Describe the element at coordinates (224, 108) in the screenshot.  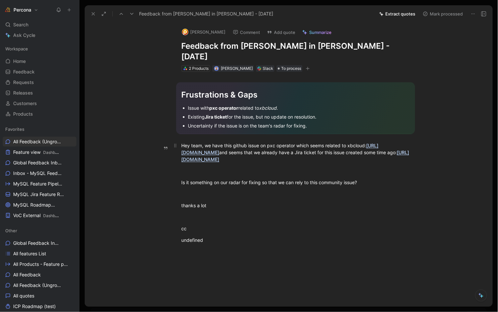
I see `strong: pxc operator` at that location.